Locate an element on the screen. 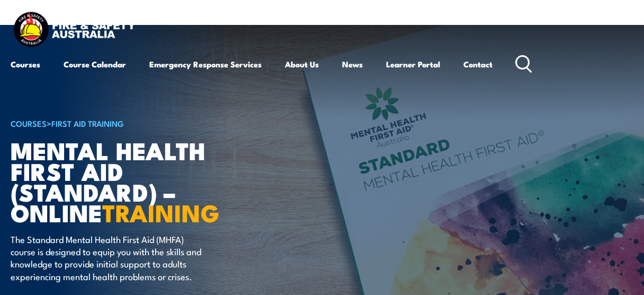 The width and height of the screenshot is (644, 295). a: About Us is located at coordinates (302, 64).